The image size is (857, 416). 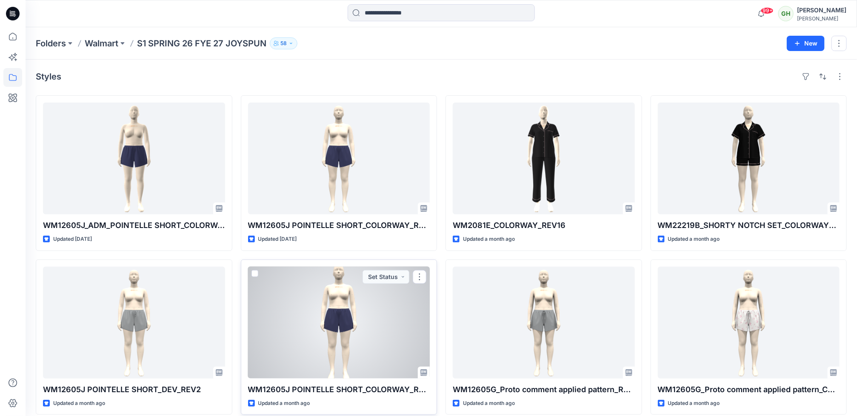 I want to click on p: S1 SPRING 26 FYE 27 JOYSPUN, so click(x=202, y=43).